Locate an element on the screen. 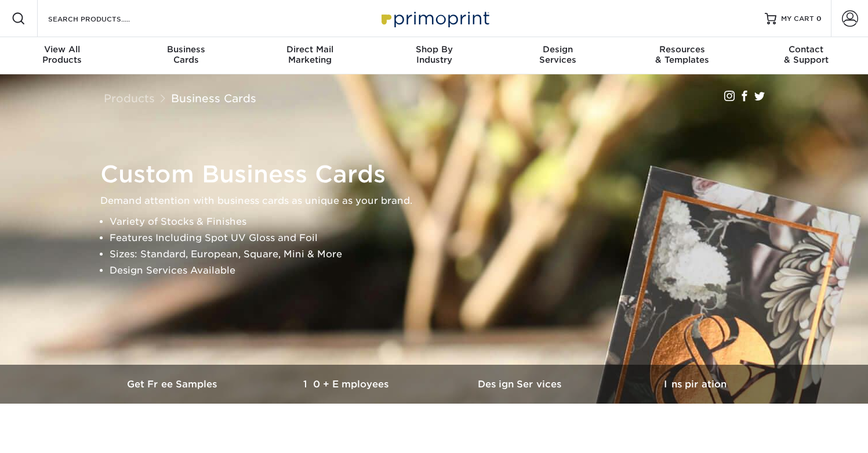 The height and width of the screenshot is (453, 868). span: Resources is located at coordinates (682, 49).